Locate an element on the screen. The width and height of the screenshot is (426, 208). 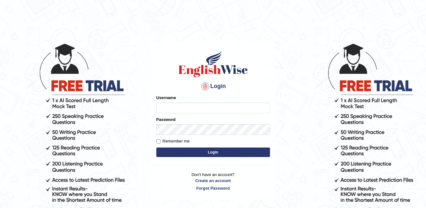
h4: Login is located at coordinates (213, 86).